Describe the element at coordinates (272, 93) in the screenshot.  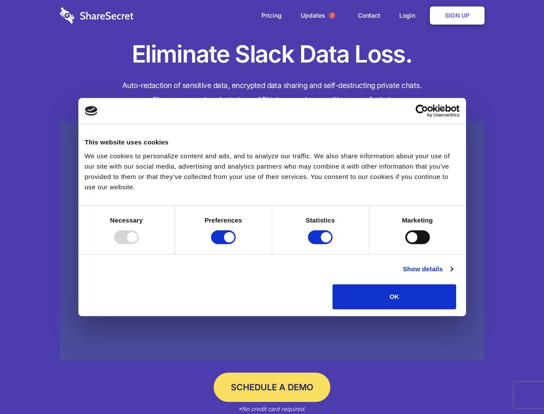
I see `h4: Auto-redaction of sensitive data, encrypted data sharing and self-destructing private chats. Shar...` at that location.